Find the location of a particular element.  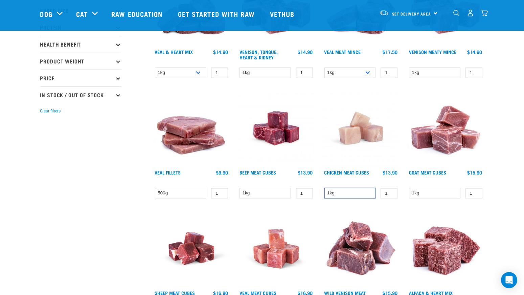

a: Venison Meaty Mince is located at coordinates (432, 52).